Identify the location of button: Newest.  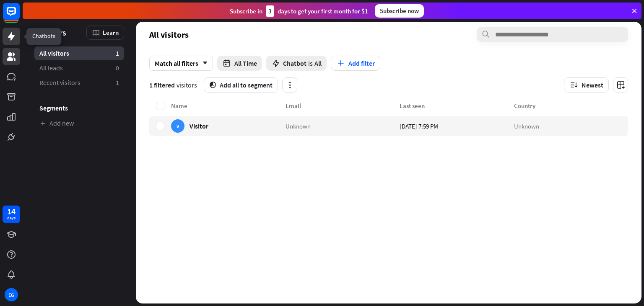
(586, 85).